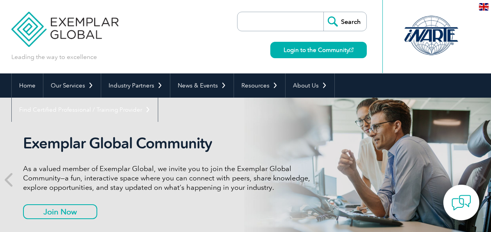  Describe the element at coordinates (351, 50) in the screenshot. I see `img: open_square.png` at that location.